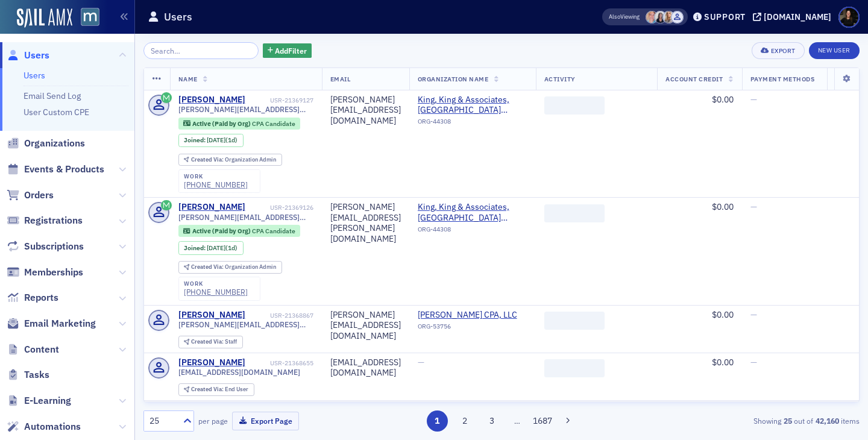 This screenshot has width=868, height=440. Describe the element at coordinates (52, 427) in the screenshot. I see `span: Automations` at that location.